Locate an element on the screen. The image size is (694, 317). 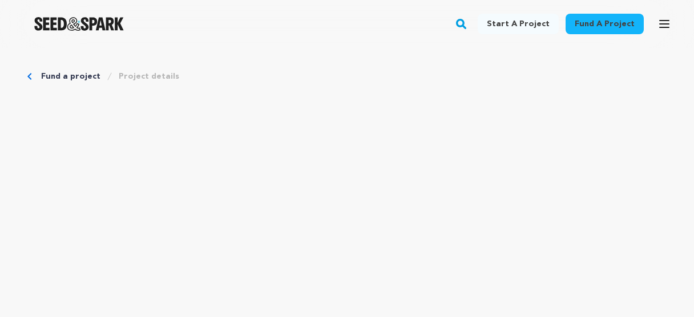
a: Seed&Spark Homepage is located at coordinates (79, 24).